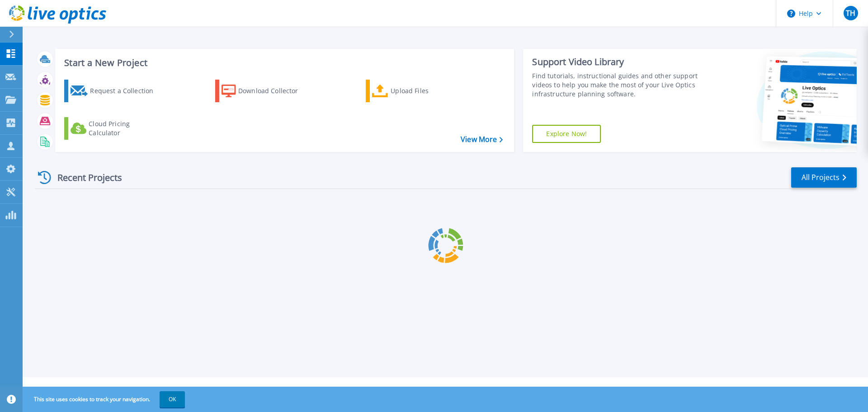 Image resolution: width=868 pixels, height=412 pixels. Describe the element at coordinates (283, 63) in the screenshot. I see `h3: Start a New Project` at that location.